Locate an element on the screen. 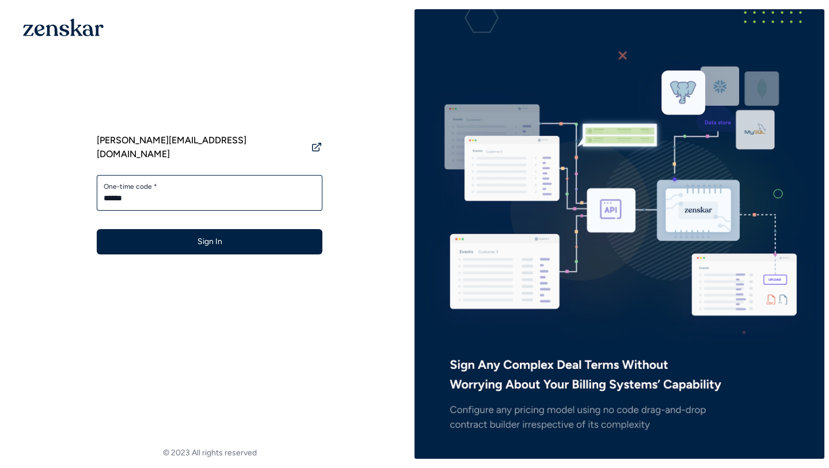 The width and height of the screenshot is (829, 468). label: One-time code * is located at coordinates (210, 186).